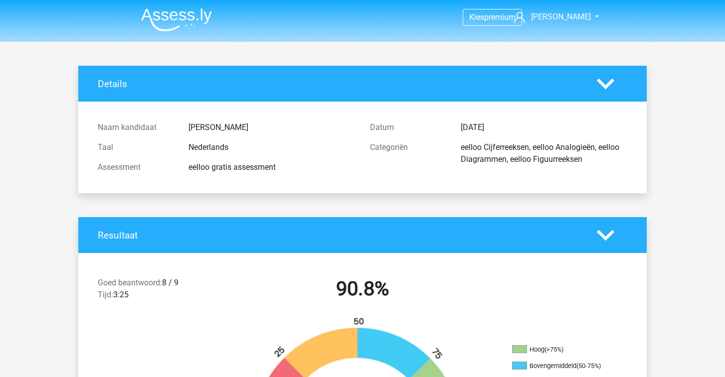  What do you see at coordinates (408, 128) in the screenshot?
I see `div: Datum` at bounding box center [408, 128].